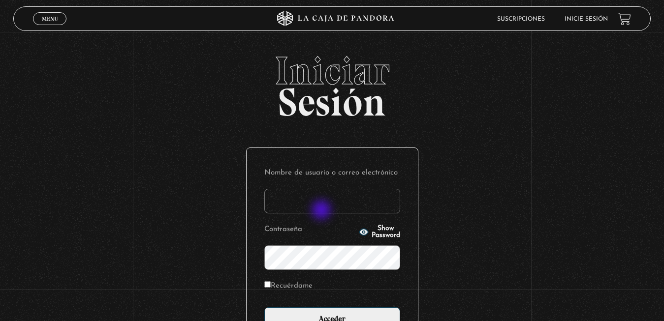  Describe the element at coordinates (379, 232) in the screenshot. I see `button: Show Password` at that location.